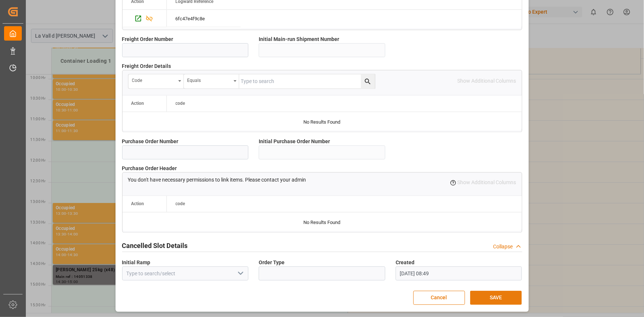 The height and width of the screenshot is (317, 644). What do you see at coordinates (217, 180) in the screenshot?
I see `p: You don't have necessary permissions to link items. Please contact your admin` at bounding box center [217, 180].